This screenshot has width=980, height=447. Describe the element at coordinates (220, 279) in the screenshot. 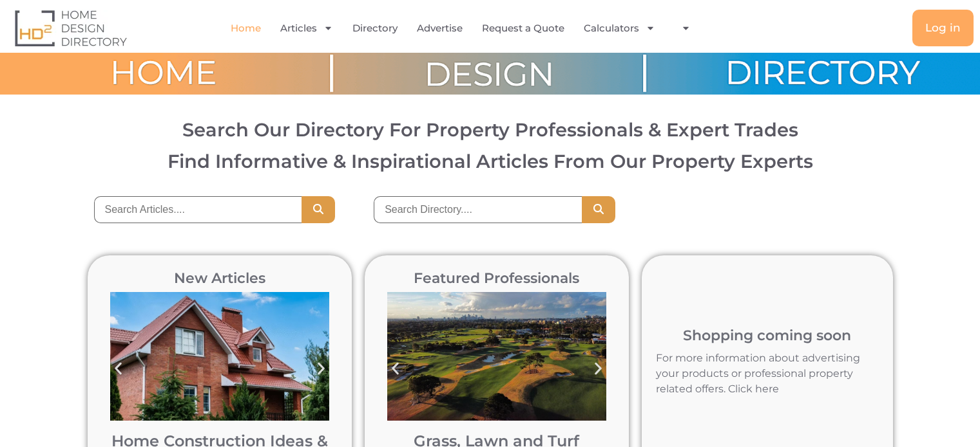

I see `h2: New Articles` at that location.